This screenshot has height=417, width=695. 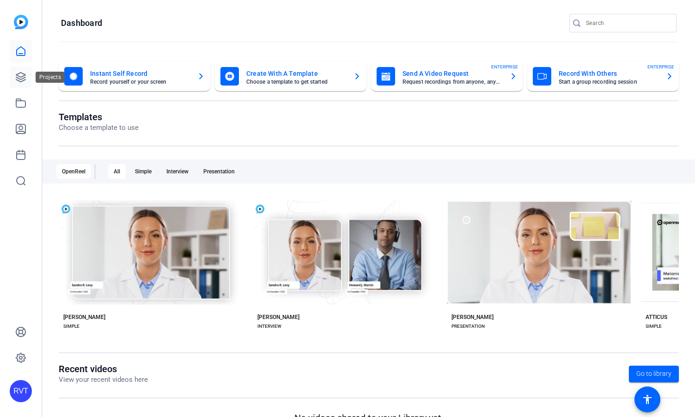 I want to click on div: Simple, so click(x=143, y=171).